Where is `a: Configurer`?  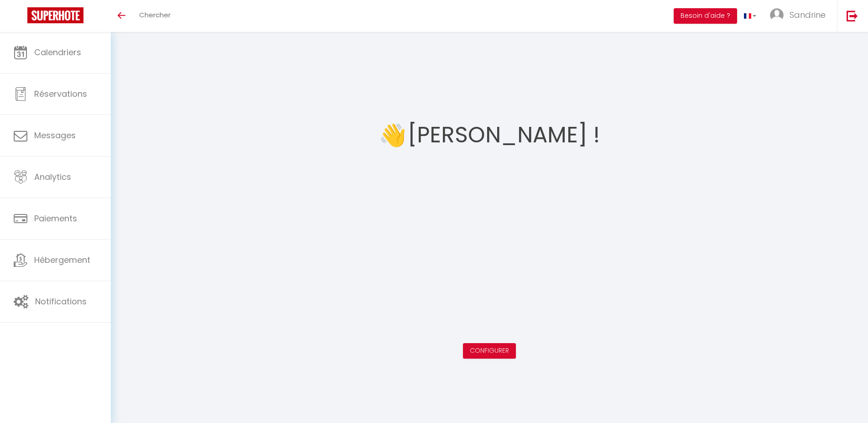
a: Configurer is located at coordinates (489, 350).